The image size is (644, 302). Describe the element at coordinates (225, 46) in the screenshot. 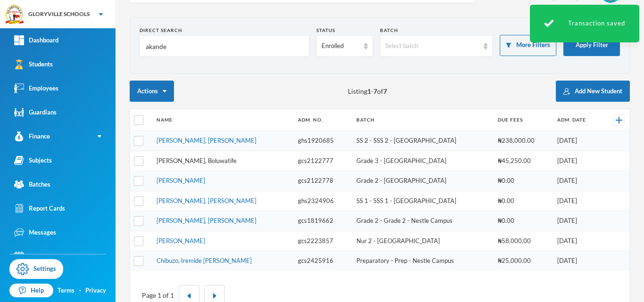

I see `input: Name, Admin No, Phone number, Email Address` at that location.